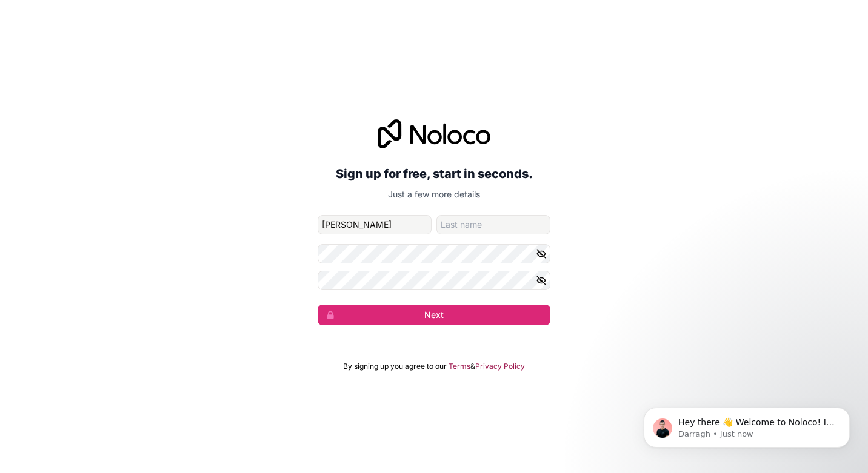  Describe the element at coordinates (37, 46) in the screenshot. I see `img: Profile image for Darragh` at that location.